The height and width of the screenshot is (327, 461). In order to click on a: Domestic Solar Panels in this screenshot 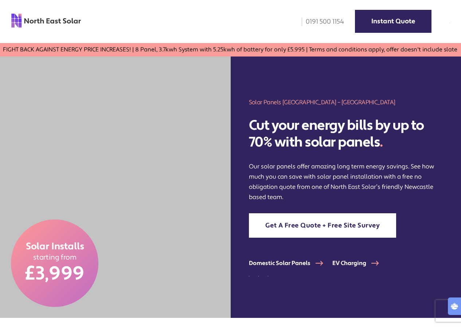, I will do `click(290, 263)`.